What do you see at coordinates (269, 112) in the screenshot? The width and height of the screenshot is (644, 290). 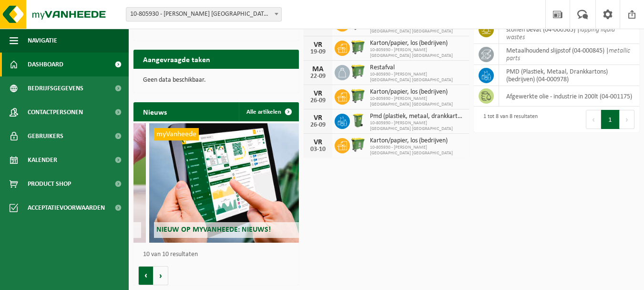 I see `a: Alle artikelen` at bounding box center [269, 112].